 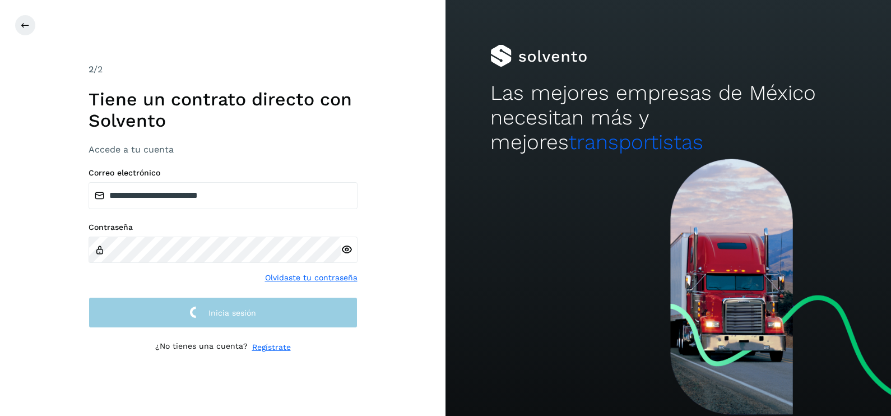 What do you see at coordinates (232, 313) in the screenshot?
I see `span: Inicia sesión` at bounding box center [232, 313].